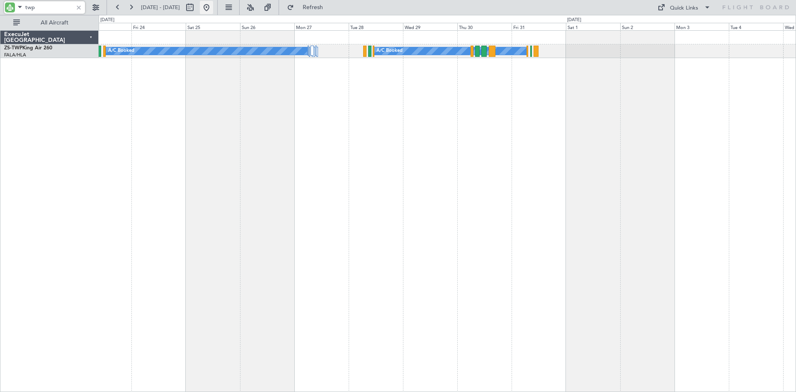  Describe the element at coordinates (647, 27) in the screenshot. I see `div: Sun 2` at that location.